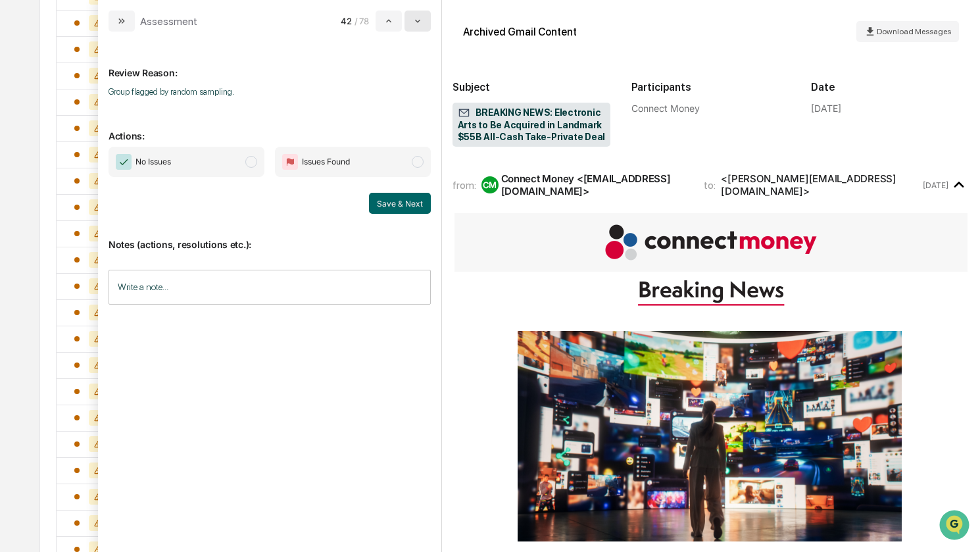 This screenshot has height=552, width=980. What do you see at coordinates (48, 197) in the screenshot?
I see `a: 🔎Data Lookup` at bounding box center [48, 197].